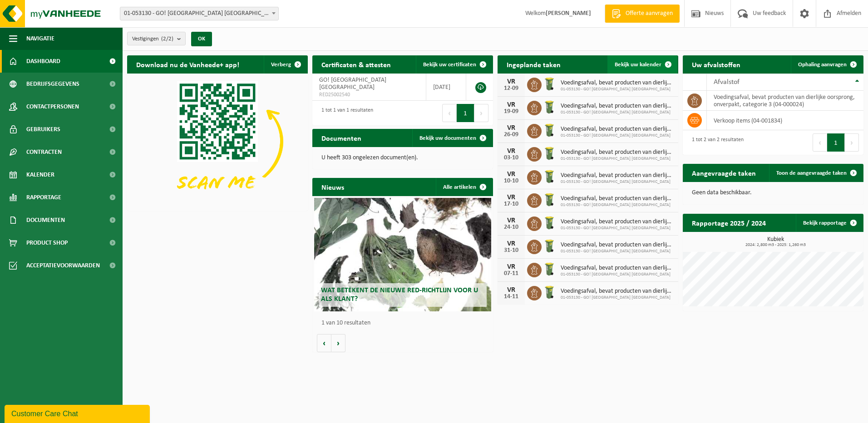 The image size is (868, 423). What do you see at coordinates (775, 245) in the screenshot?
I see `span: 2024: 2,800 m3 - 2025: 1,260 m3` at bounding box center [775, 245].